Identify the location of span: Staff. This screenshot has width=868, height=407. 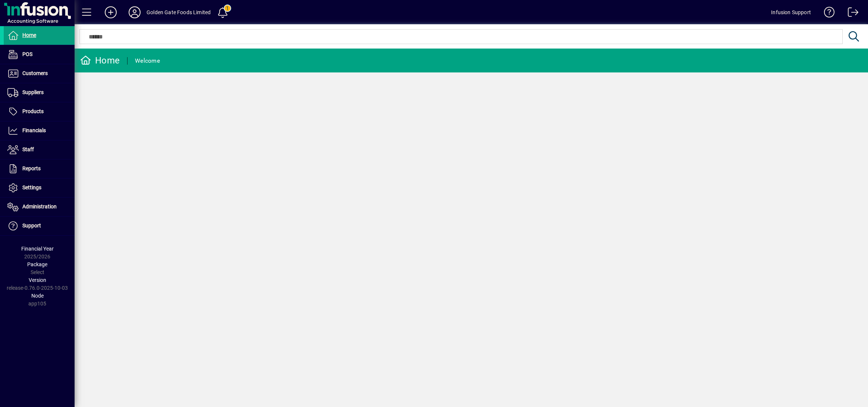
(28, 149).